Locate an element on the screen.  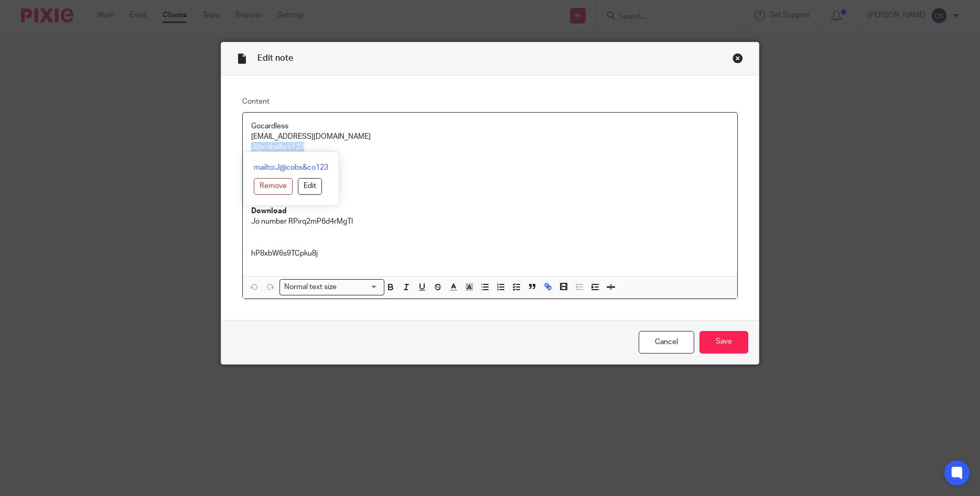
p: WK0FZRw0Sg2yz1kq is located at coordinates (490, 190).